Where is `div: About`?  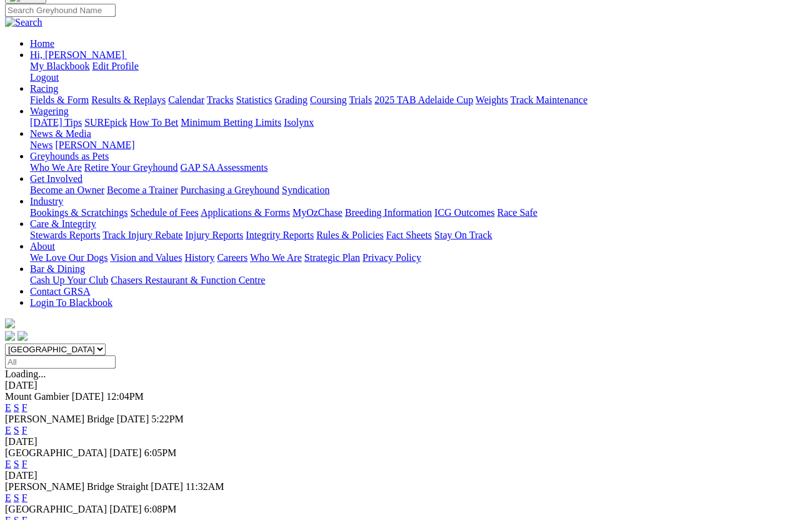 div: About is located at coordinates (413, 258).